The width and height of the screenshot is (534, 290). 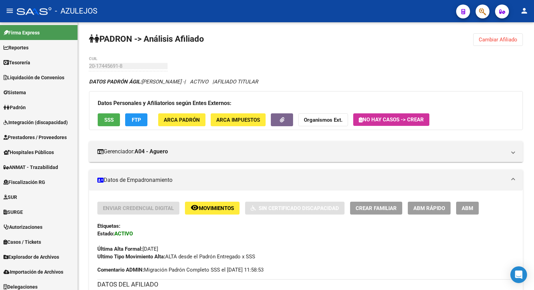 I want to click on strong: Estado:, so click(x=106, y=233).